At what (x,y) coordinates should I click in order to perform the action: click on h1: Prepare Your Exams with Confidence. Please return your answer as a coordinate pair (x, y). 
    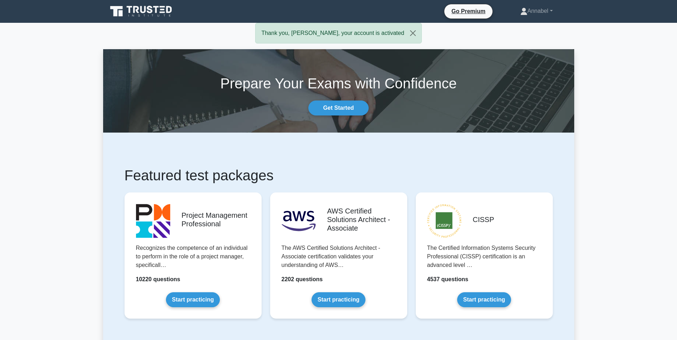
    Looking at the image, I should click on (339, 83).